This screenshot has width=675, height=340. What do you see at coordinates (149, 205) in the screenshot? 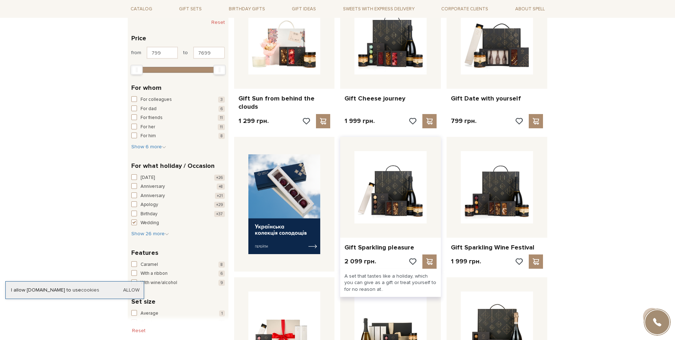
I see `span: Apology` at bounding box center [149, 205].